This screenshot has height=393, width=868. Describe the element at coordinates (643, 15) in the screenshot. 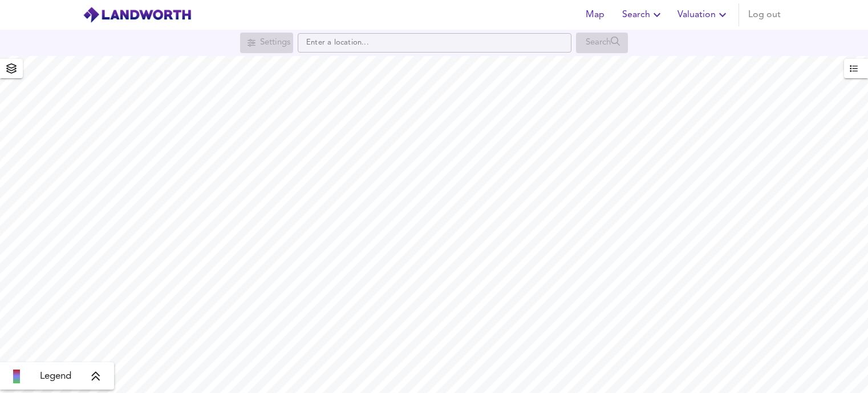

I see `button: Search` at that location.